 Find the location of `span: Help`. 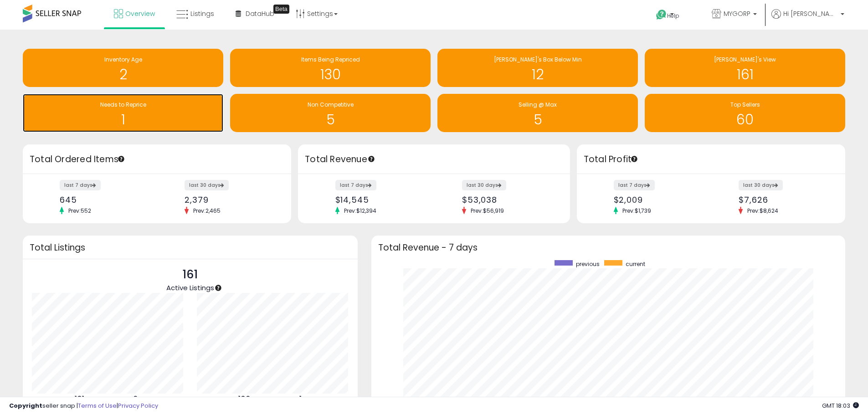

span: Help is located at coordinates (673, 16).